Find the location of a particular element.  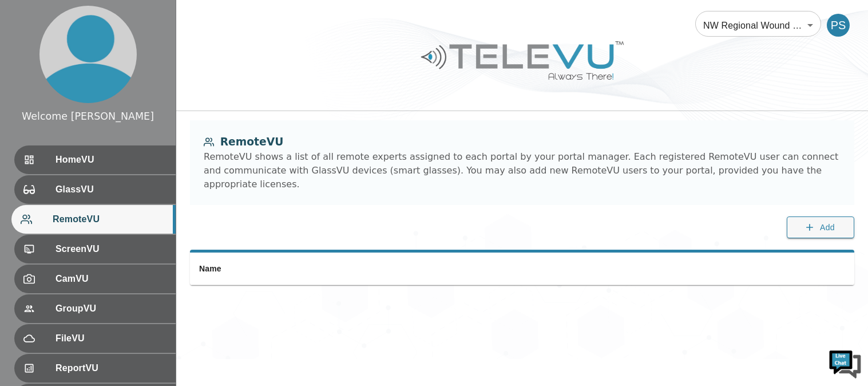

div: ScreenVU is located at coordinates (95, 249).